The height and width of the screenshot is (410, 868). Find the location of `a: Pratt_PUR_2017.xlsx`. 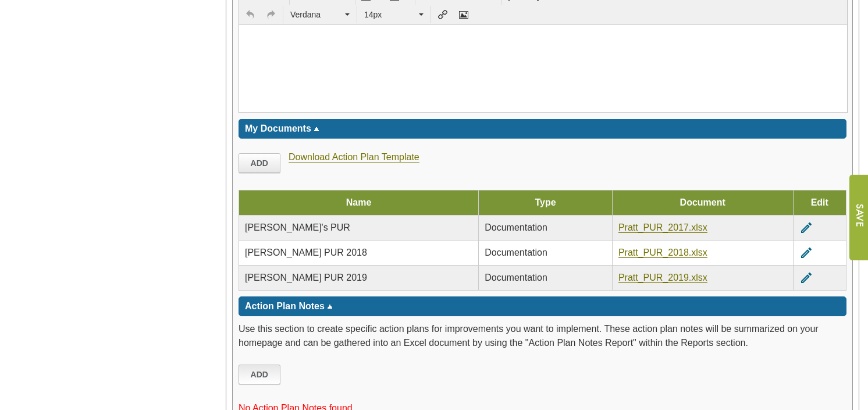

a: Pratt_PUR_2017.xlsx is located at coordinates (662, 228).